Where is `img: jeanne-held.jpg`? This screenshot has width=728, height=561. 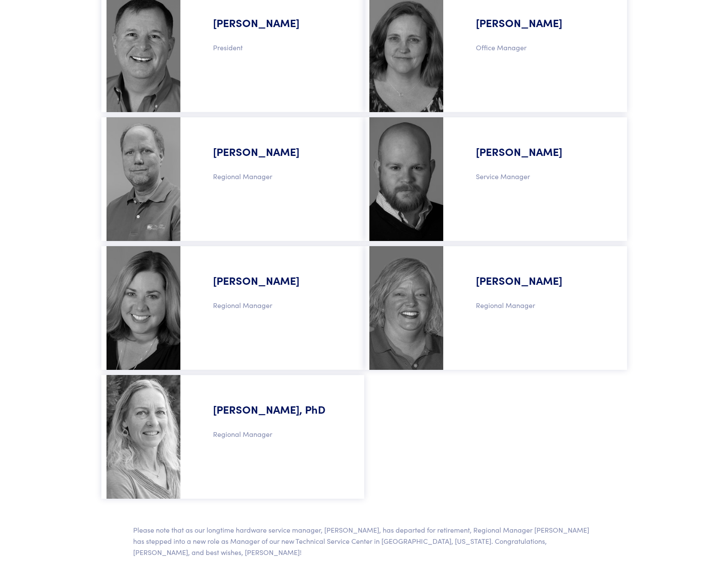
img: jeanne-held.jpg is located at coordinates (143, 308).